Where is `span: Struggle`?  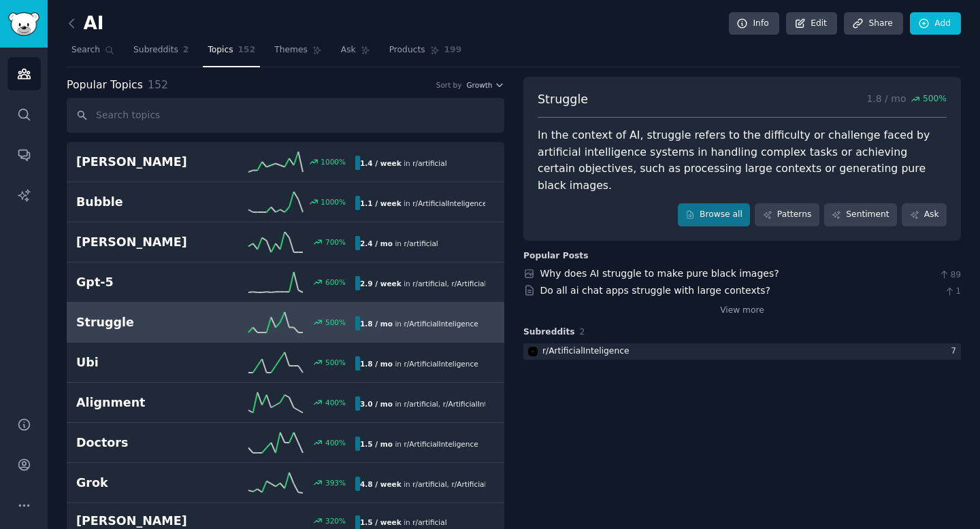 span: Struggle is located at coordinates (563, 100).